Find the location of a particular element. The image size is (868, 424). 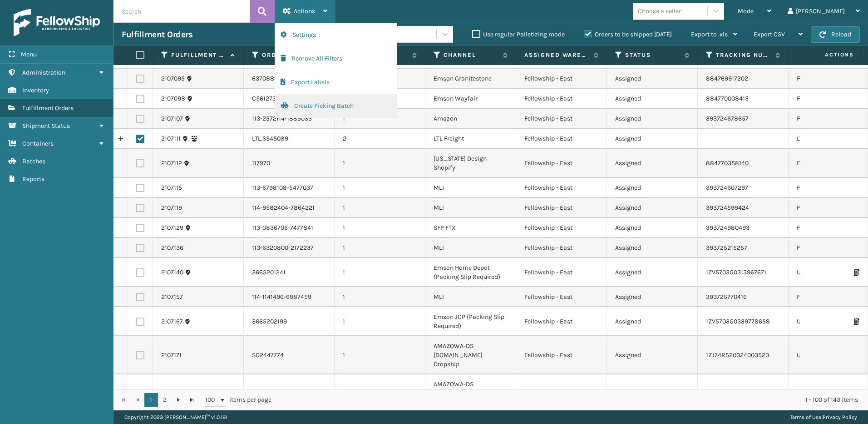

label: Tracking Number is located at coordinates (744, 55).